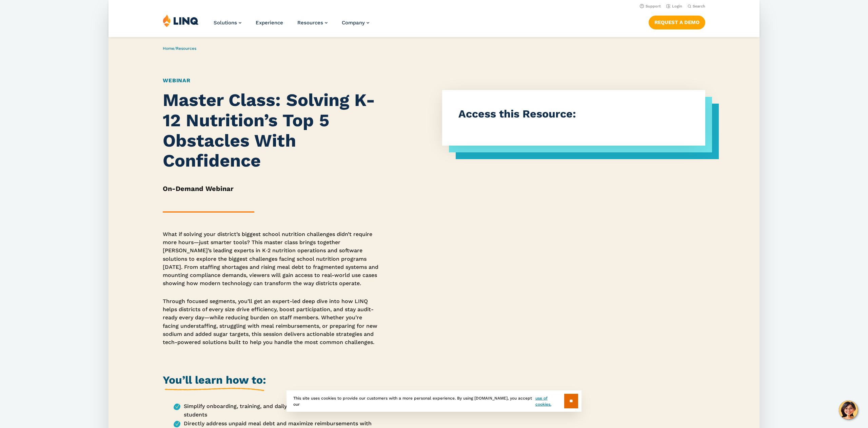  I want to click on p: Through focused segments, you’ll get an expert-led deep dive into how LINQ helps districts of eve..., so click(271, 322).